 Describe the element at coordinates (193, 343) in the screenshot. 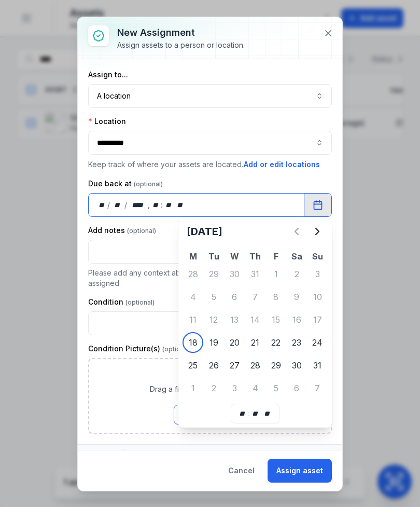

I see `div: Today, Monday 18 August 2025, First available date` at that location.